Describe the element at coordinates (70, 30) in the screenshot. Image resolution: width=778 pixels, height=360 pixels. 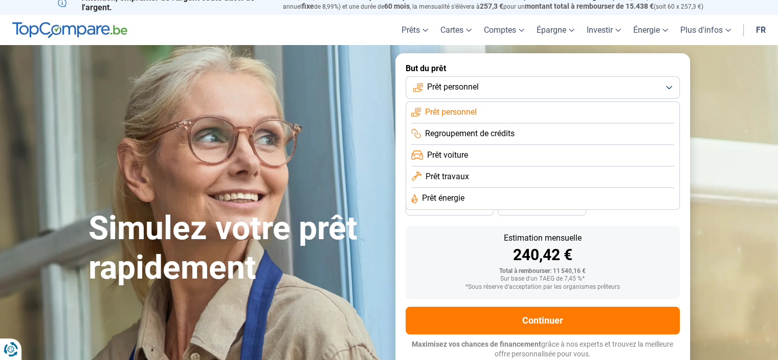
I see `img: TopCompare` at that location.